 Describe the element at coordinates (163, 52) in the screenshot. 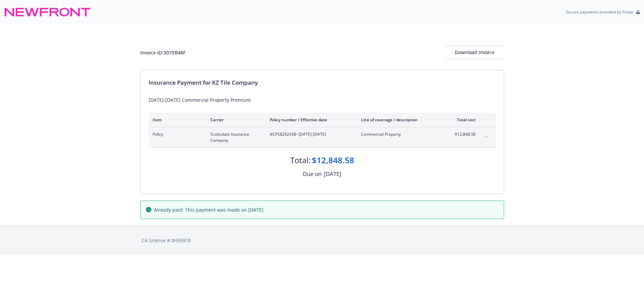

I see `div: Invoice ID: 3D7EB48F` at that location.